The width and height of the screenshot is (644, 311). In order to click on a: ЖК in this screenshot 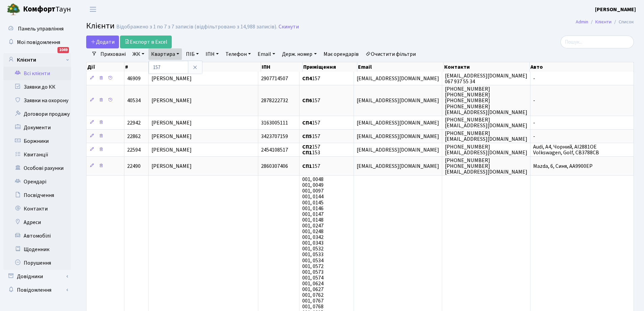, I will do `click(138, 54)`.